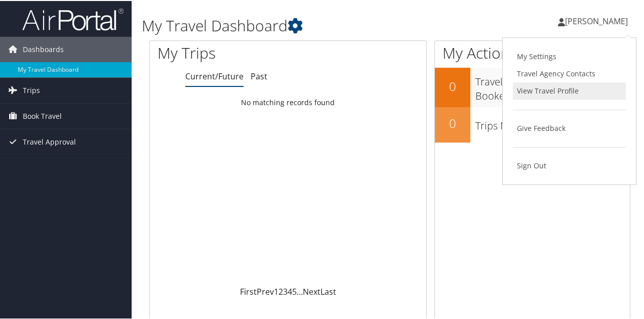 This screenshot has height=319, width=644. I want to click on h3: Travel Approvals Pending (Advisor Booked), so click(553, 85).